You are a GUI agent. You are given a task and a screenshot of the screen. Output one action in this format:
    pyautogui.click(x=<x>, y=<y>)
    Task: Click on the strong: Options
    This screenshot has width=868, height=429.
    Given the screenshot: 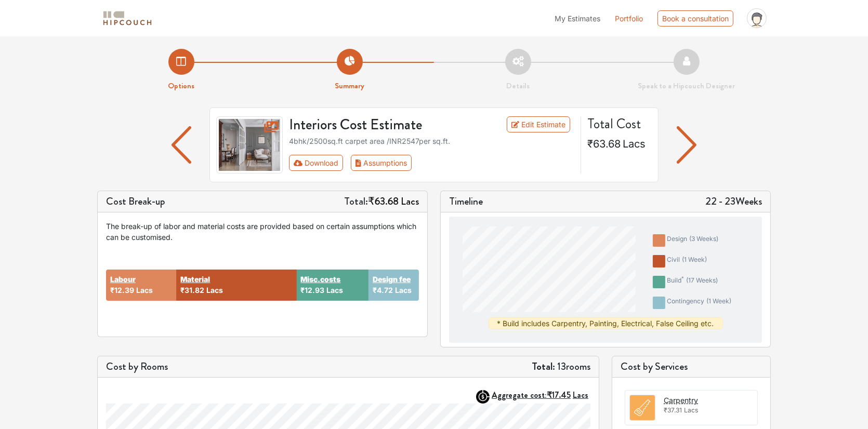 What is the action you would take?
    pyautogui.click(x=182, y=86)
    